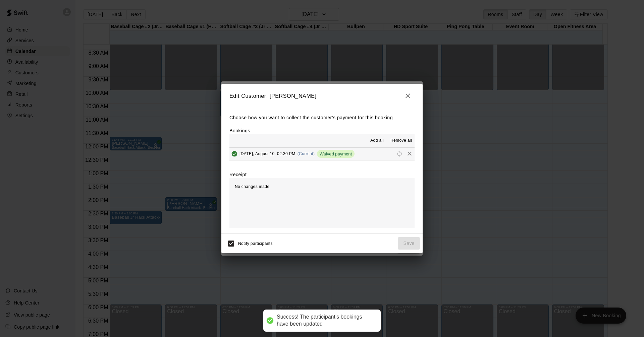  Describe the element at coordinates (255, 244) in the screenshot. I see `span: Notify participants` at that location.